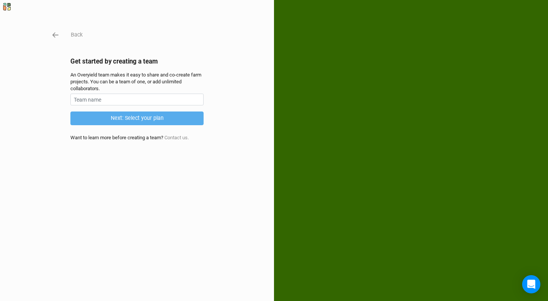 The image size is (548, 301). What do you see at coordinates (137, 118) in the screenshot?
I see `button: Next: Select your plan` at bounding box center [137, 118].